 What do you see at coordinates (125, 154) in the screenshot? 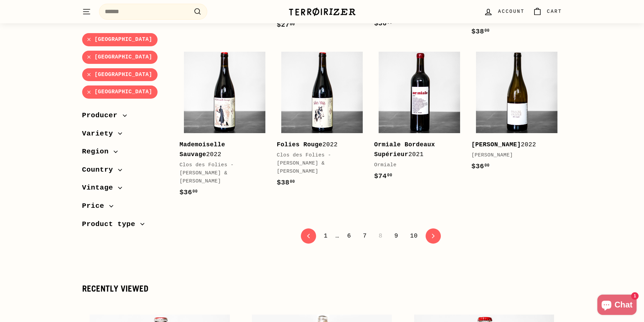
I see `button: Region` at bounding box center [125, 154].